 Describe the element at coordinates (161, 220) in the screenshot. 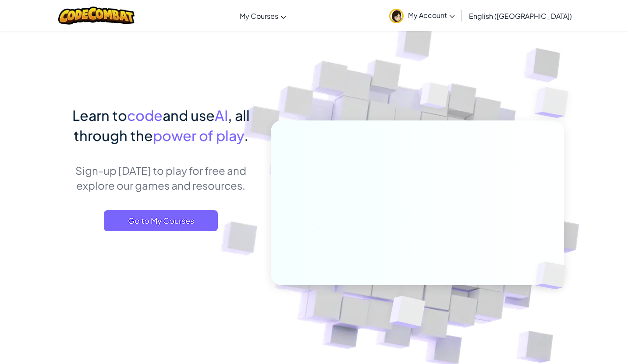

I see `a: Go to My Courses` at that location.